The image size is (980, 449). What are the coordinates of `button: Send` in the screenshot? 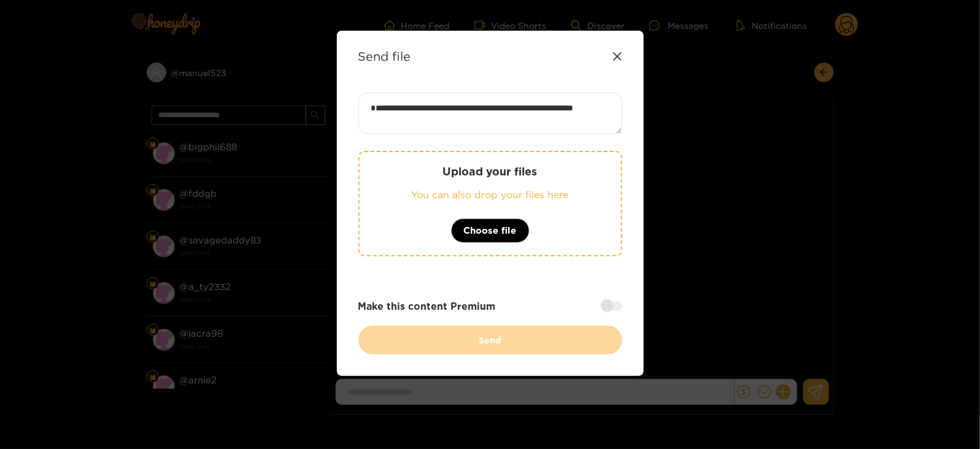 It's located at (491, 340).